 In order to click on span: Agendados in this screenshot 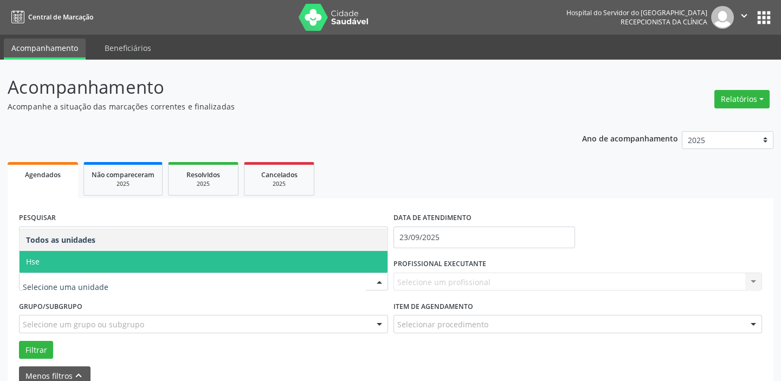, I will do `click(43, 174)`.